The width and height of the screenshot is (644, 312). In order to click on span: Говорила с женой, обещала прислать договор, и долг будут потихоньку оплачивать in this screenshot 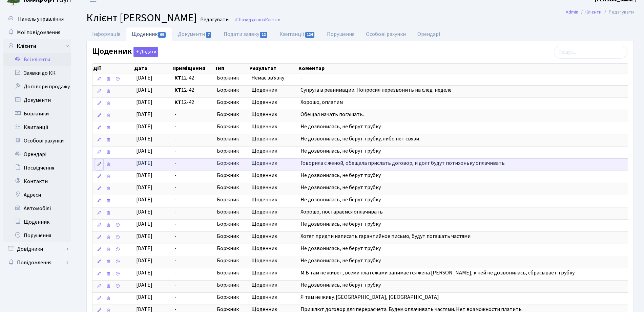, I will do `click(403, 163)`.